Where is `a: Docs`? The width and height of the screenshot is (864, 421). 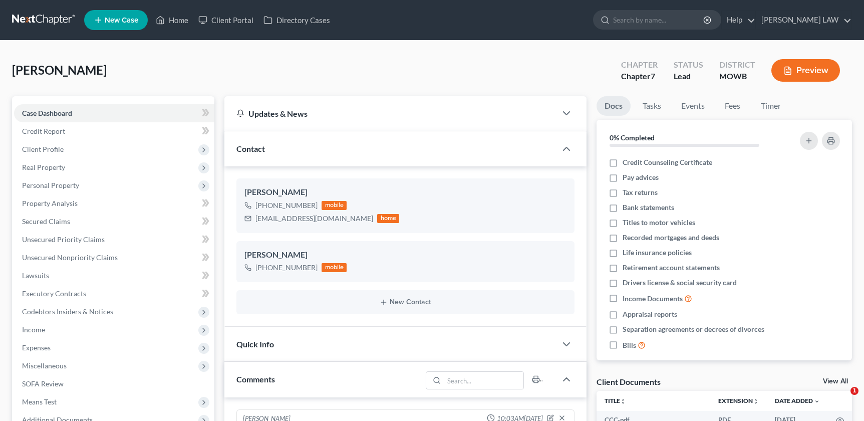 a: Docs is located at coordinates (614, 106).